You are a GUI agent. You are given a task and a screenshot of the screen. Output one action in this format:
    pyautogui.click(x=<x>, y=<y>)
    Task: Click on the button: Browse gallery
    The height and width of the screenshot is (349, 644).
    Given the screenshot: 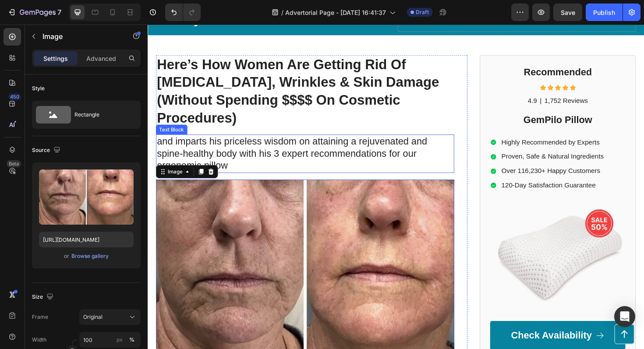 What is the action you would take?
    pyautogui.click(x=90, y=256)
    